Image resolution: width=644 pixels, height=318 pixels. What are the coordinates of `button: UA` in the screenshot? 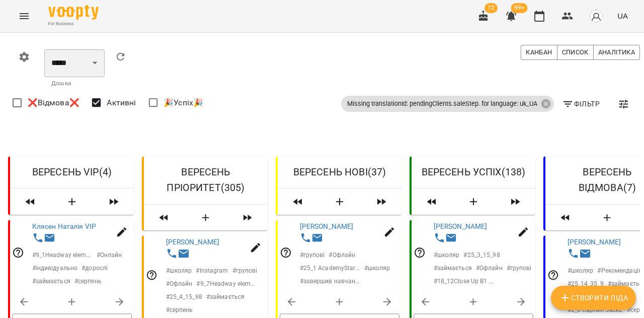 It's located at (622, 15).